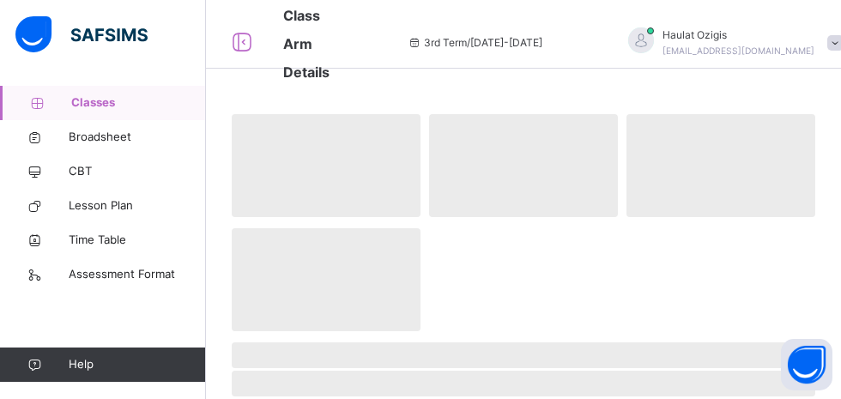 This screenshot has height=399, width=841. What do you see at coordinates (137, 206) in the screenshot?
I see `span: Lesson Plan` at bounding box center [137, 206].